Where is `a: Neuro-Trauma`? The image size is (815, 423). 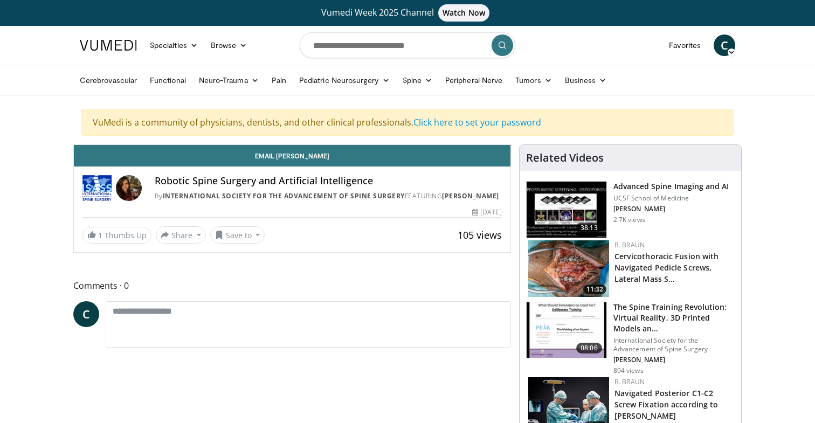 a: Neuro-Trauma is located at coordinates (228, 80).